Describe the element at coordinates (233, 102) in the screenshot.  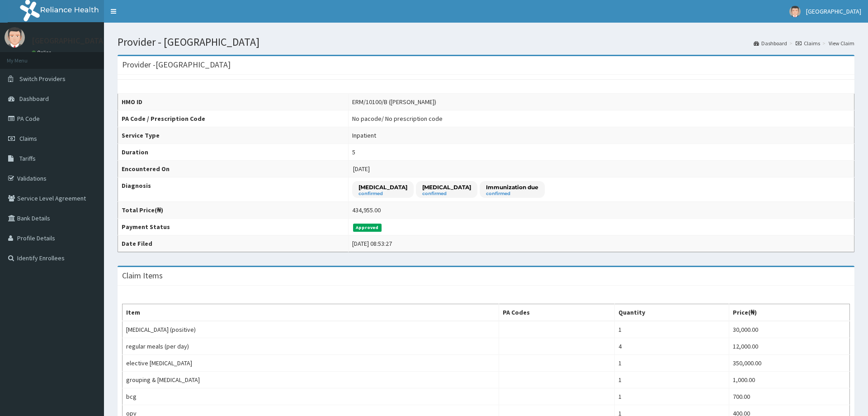
I see `th: HMO ID` at that location.